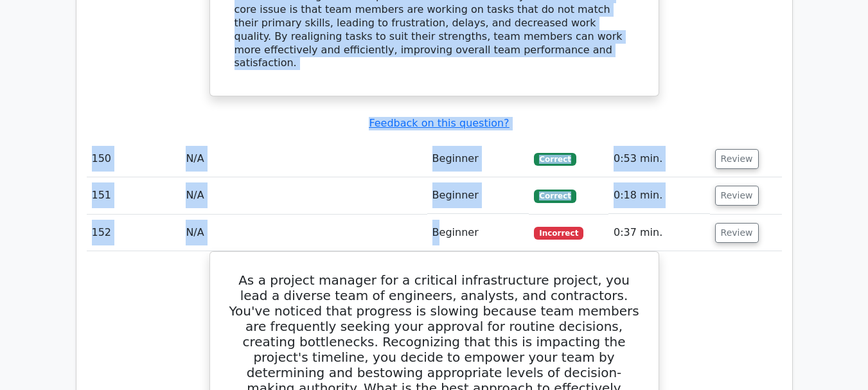 Image resolution: width=868 pixels, height=390 pixels. What do you see at coordinates (134, 159) in the screenshot?
I see `td: 150` at bounding box center [134, 159].